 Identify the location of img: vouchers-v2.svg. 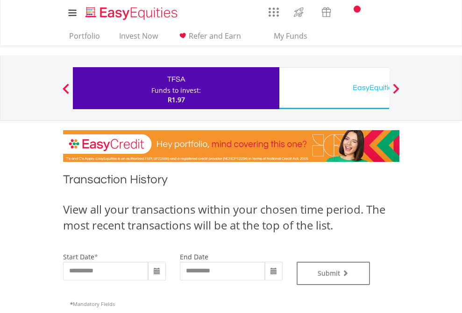
(326, 12).